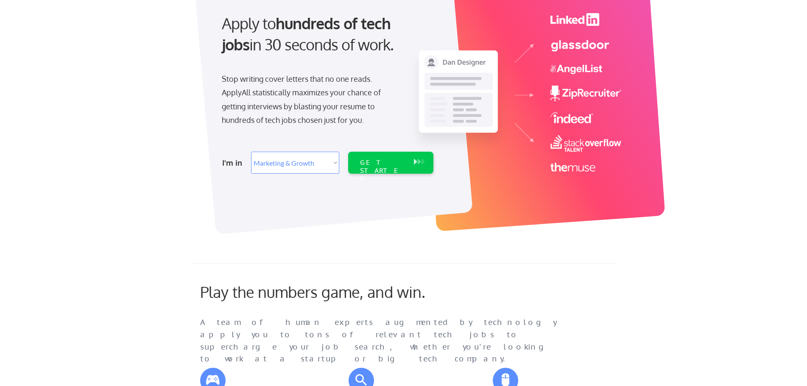  Describe the element at coordinates (309, 100) in the screenshot. I see `div: Stop writing cover letters that no one reads. ApplyAll statistically maximizes your chance of get...` at that location.